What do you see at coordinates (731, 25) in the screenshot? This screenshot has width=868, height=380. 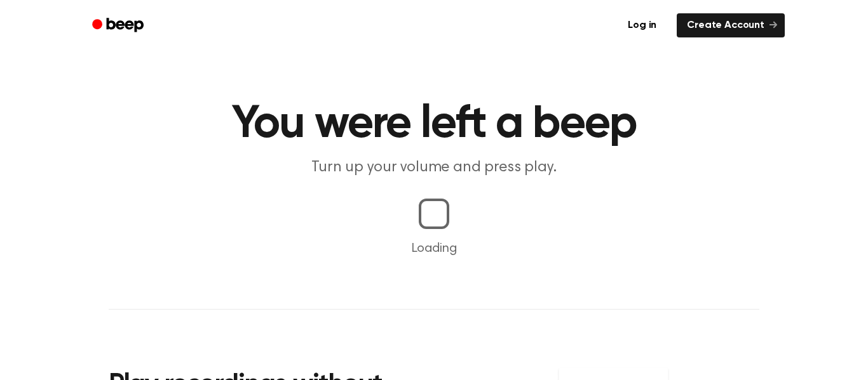 I see `a: Create Account` at bounding box center [731, 25].